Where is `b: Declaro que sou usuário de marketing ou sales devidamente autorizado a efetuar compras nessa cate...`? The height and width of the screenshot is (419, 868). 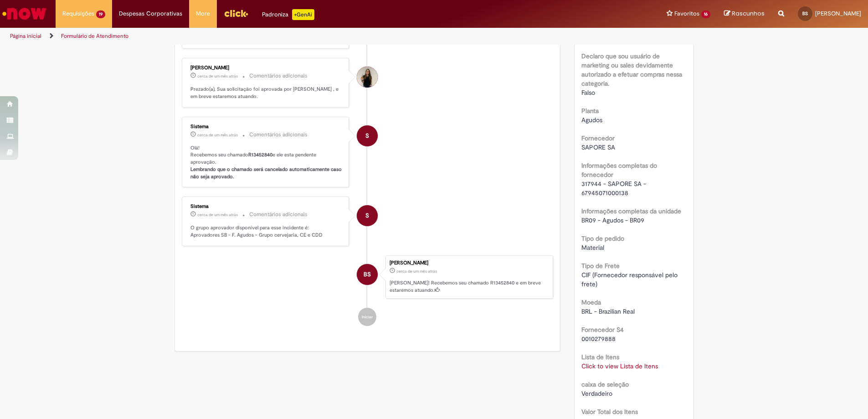 b: Declaro que sou usuário de marketing ou sales devidamente autorizado a efetuar compras nessa cate... is located at coordinates (632, 70).